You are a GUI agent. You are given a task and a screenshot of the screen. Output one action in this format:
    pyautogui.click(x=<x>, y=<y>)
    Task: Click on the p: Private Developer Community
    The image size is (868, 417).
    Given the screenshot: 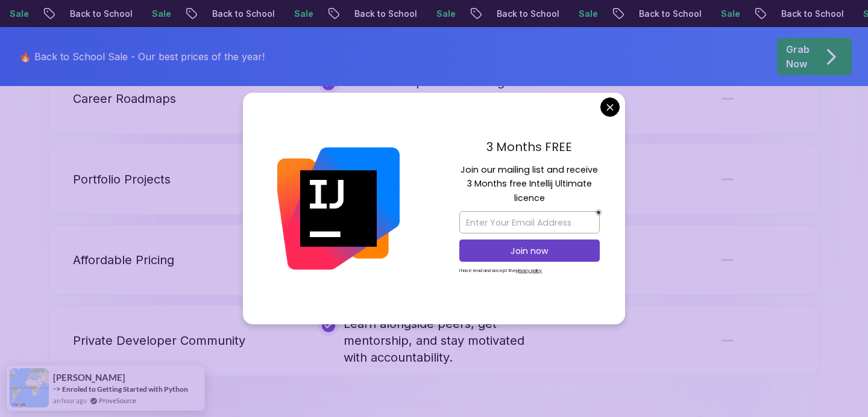 What is the action you would take?
    pyautogui.click(x=159, y=340)
    